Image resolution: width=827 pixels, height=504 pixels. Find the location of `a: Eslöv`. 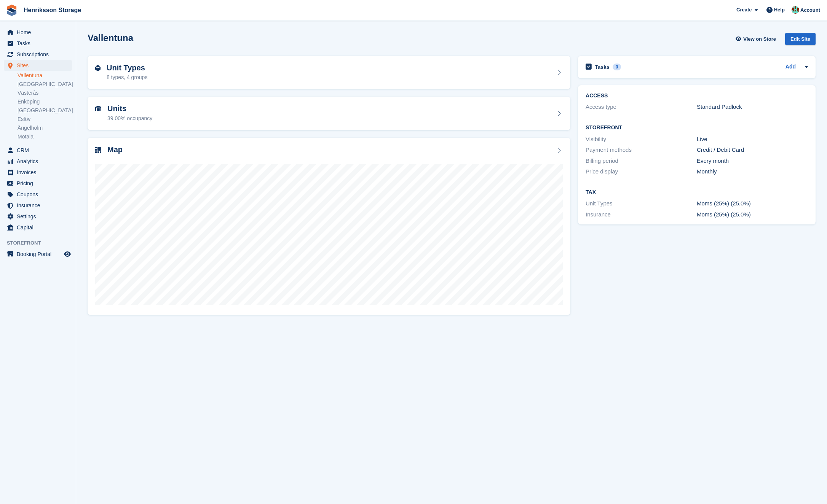

a: Eslöv is located at coordinates (44, 119).